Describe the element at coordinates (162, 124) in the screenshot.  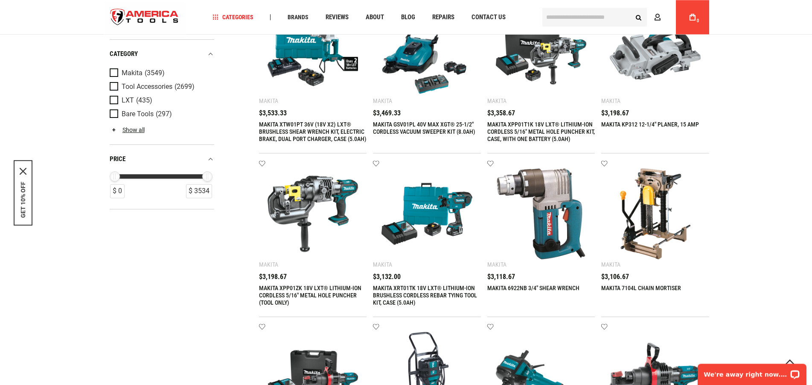
I see `div: Product Filters` at that location.